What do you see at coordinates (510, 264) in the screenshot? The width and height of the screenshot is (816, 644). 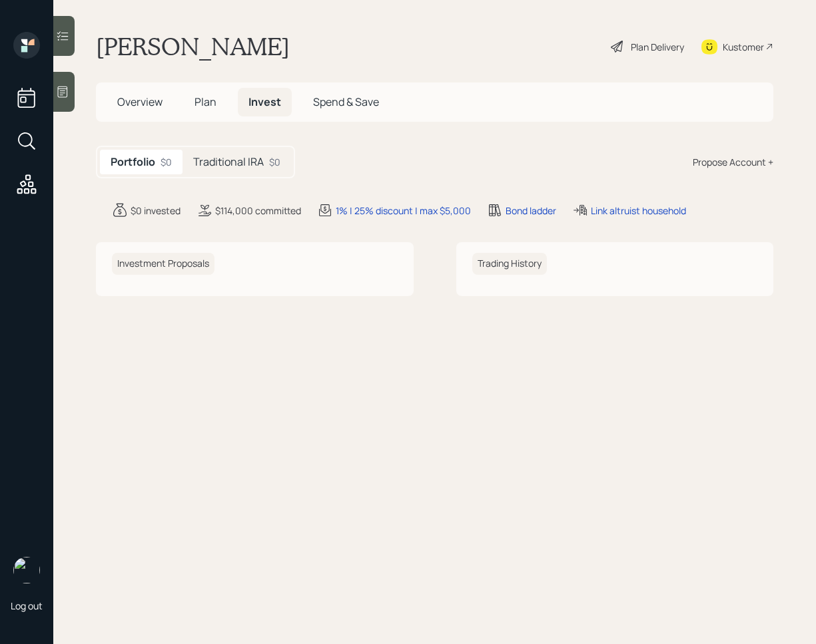 I see `h6: Trading History` at bounding box center [510, 264].